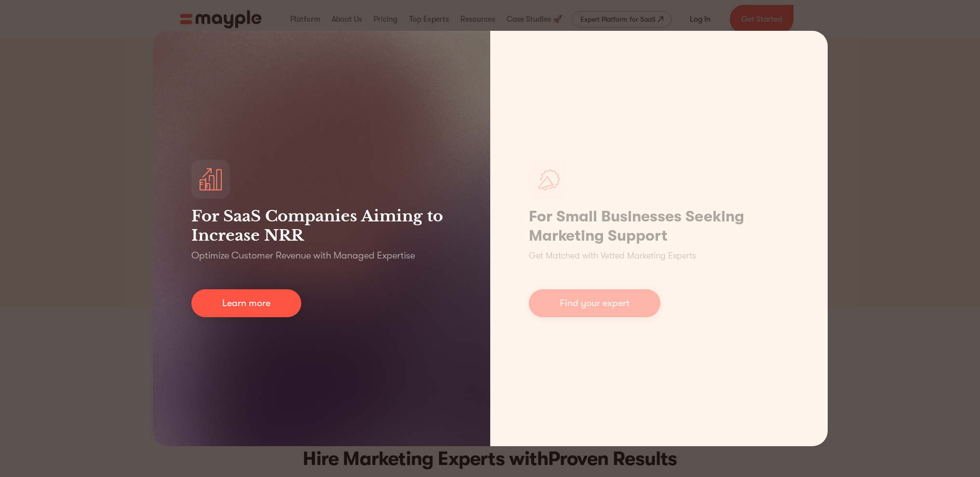 The image size is (980, 477). Describe the element at coordinates (612, 256) in the screenshot. I see `p: Get Matched with Vetted Marketing Experts` at that location.